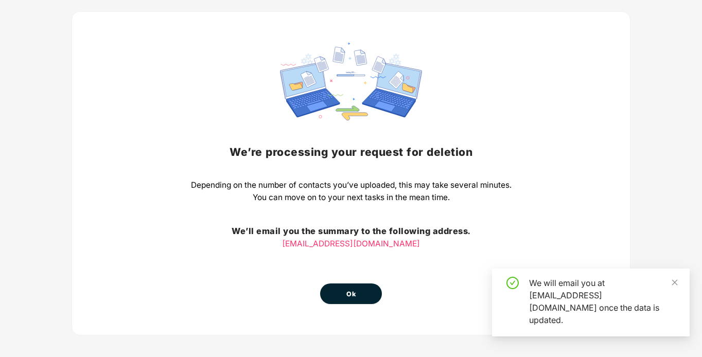  Describe the element at coordinates (351, 231) in the screenshot. I see `h3: We’ll email you the summary to the following address.` at that location.